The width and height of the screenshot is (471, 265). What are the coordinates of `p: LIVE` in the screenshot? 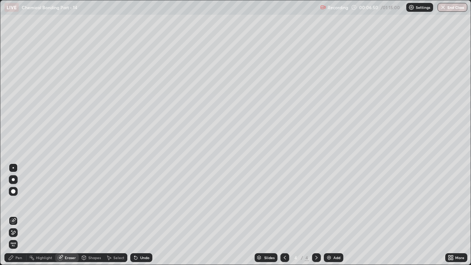 It's located at (11, 7).